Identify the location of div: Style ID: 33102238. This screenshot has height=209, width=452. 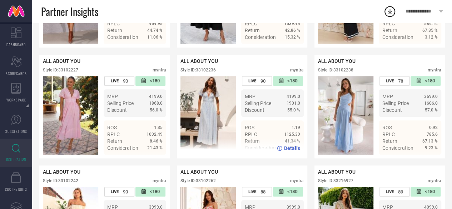
(335, 70).